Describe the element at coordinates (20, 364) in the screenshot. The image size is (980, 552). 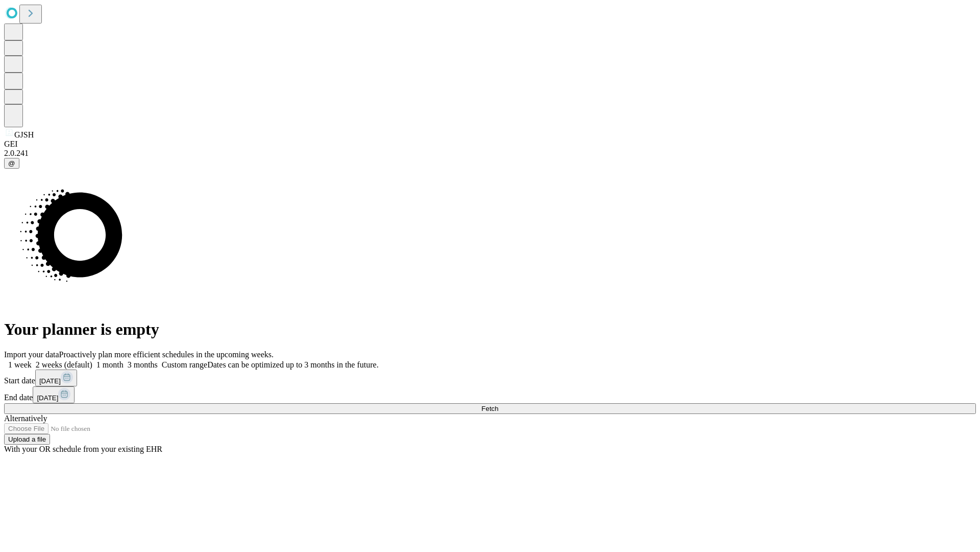
I see `span: 1 week` at that location.